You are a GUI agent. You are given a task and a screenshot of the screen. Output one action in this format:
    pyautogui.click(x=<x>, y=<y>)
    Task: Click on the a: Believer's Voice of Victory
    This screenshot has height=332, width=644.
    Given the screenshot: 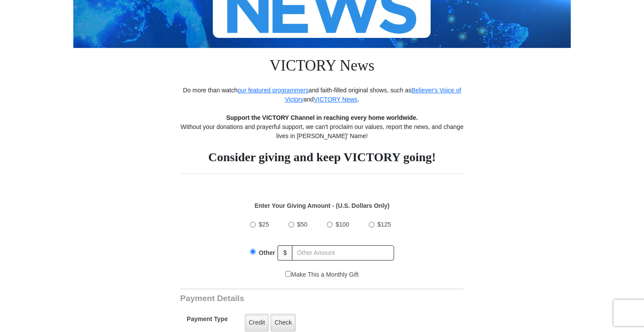 What is the action you would take?
    pyautogui.click(x=373, y=95)
    